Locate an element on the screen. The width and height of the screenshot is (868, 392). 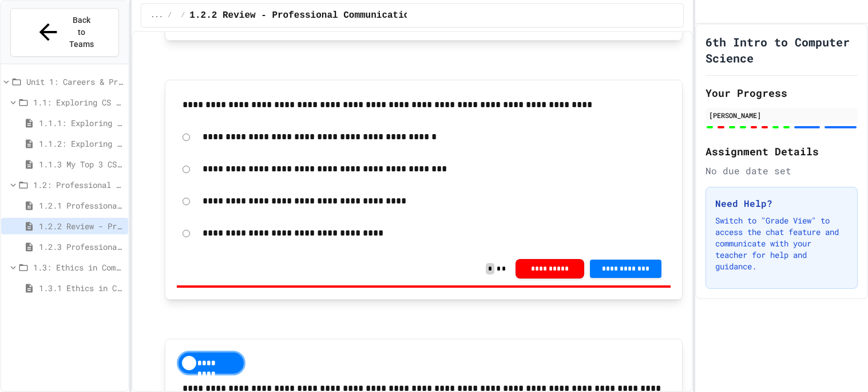
span: 1.1.2: Exploring CS Careers - Review is located at coordinates (82, 143).